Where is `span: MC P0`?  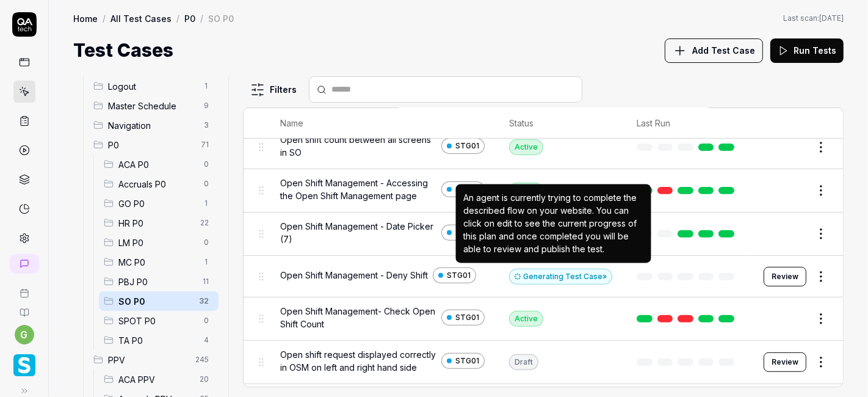
span: MC P0 is located at coordinates (157, 262).